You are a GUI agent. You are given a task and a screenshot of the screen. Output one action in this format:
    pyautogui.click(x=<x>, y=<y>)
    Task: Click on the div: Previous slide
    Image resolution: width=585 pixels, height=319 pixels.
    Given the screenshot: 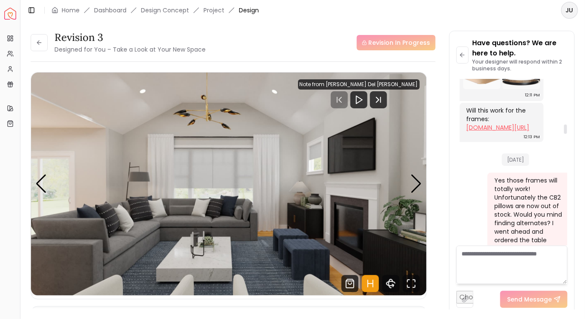 What is the action you would take?
    pyautogui.click(x=41, y=184)
    